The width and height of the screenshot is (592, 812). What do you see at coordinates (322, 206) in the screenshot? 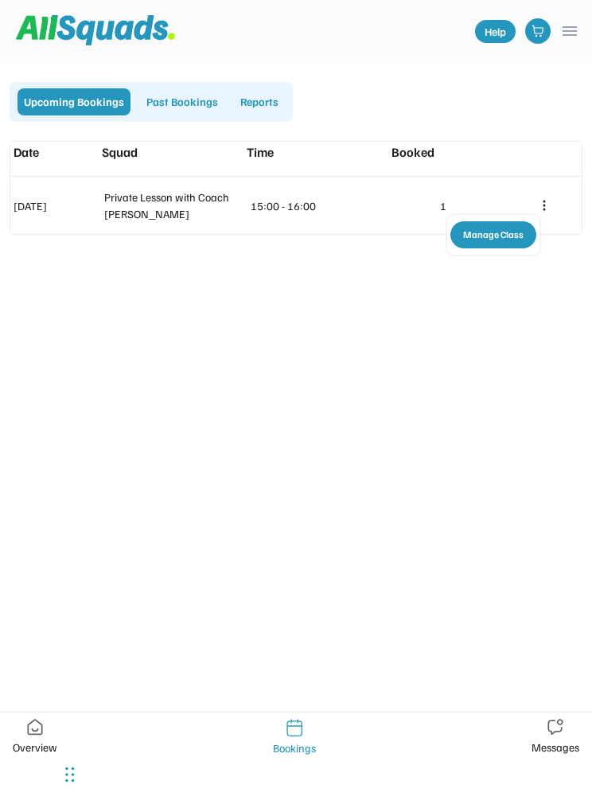
I see `div: 15:00 - 16:00` at bounding box center [322, 206].